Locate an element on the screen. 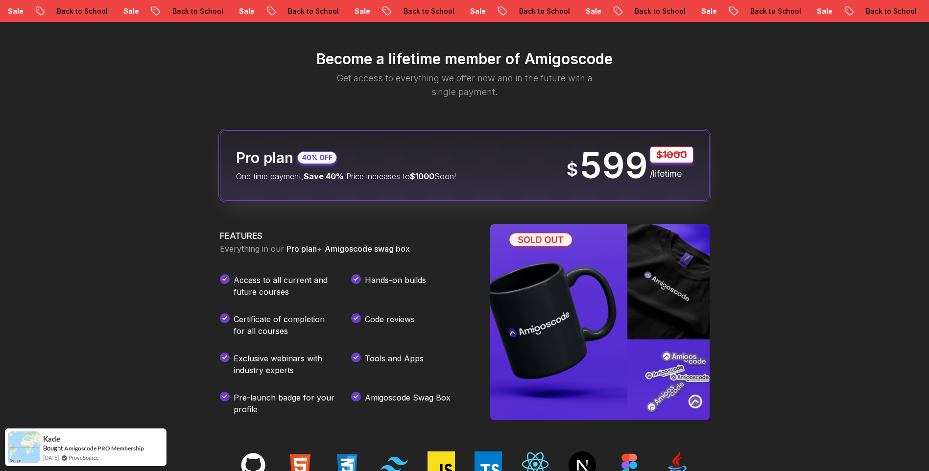  a: ProveSource is located at coordinates (84, 457).